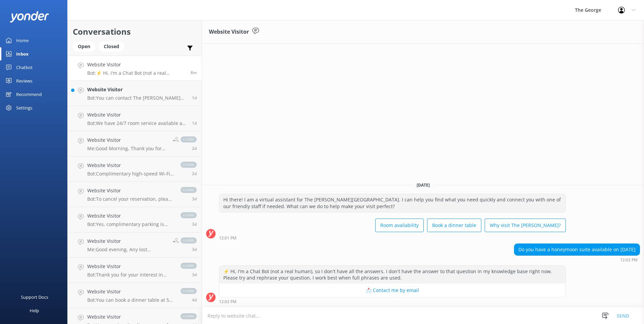  I want to click on a: Website VisitorBot:⚡ Hi, I'm a Chat Bot (not a real human), so I don't have all the answers. I do..., so click(135, 68).